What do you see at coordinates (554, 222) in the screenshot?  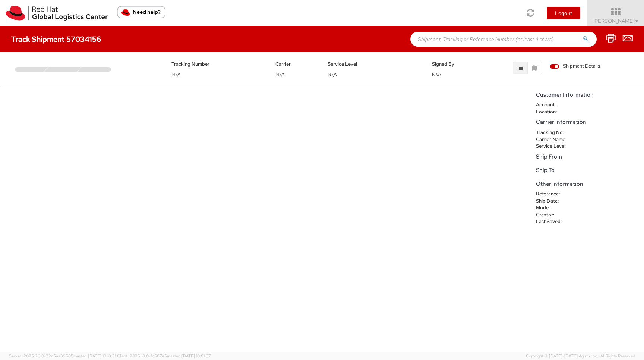 I see `dt: Last Saved:` at bounding box center [554, 222].